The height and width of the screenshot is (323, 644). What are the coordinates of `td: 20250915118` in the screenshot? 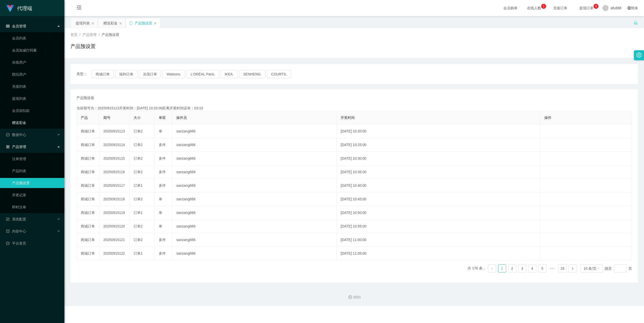 It's located at (114, 199).